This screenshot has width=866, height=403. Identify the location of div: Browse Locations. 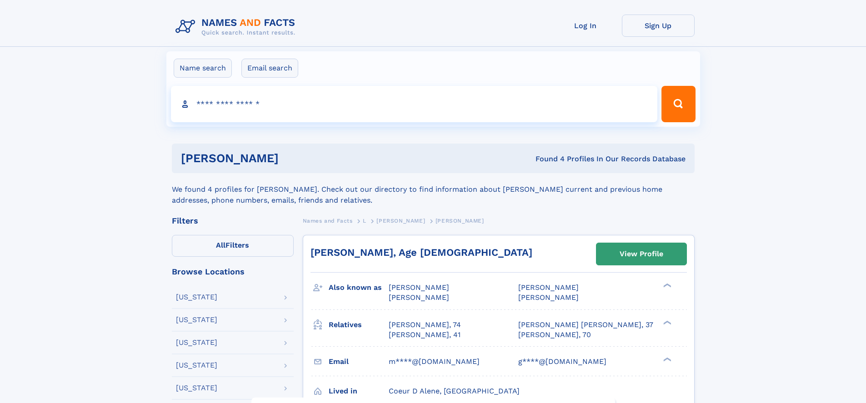
(233, 272).